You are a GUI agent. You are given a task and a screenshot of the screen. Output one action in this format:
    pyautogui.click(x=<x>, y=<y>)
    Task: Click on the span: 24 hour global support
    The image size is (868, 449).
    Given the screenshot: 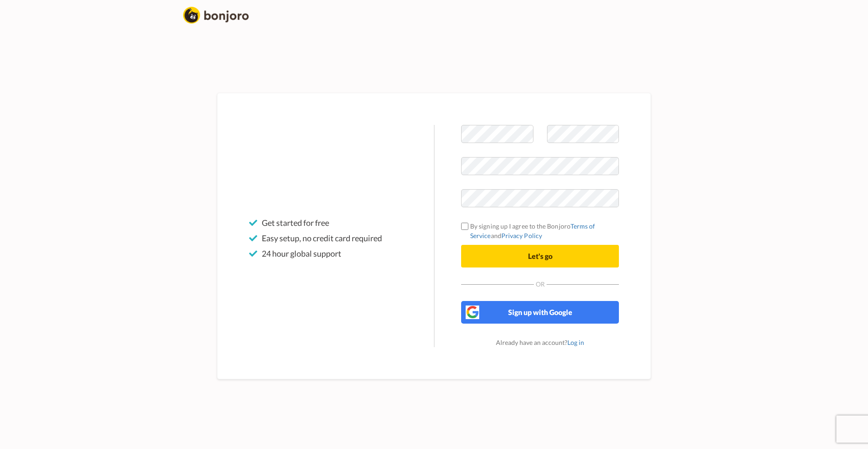 What is the action you would take?
    pyautogui.click(x=302, y=253)
    